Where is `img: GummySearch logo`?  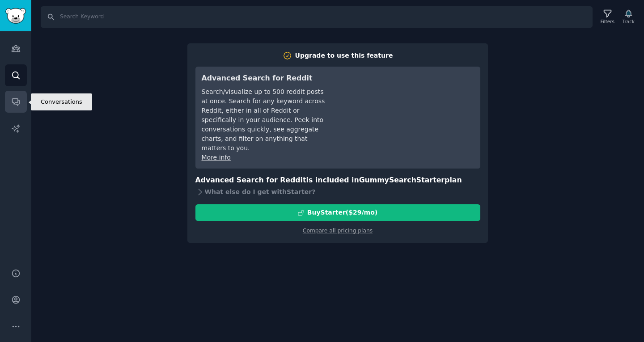 img: GummySearch logo is located at coordinates (16, 16).